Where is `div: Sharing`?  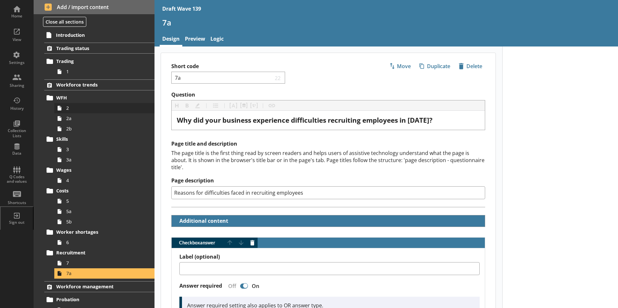 div: Sharing is located at coordinates (17, 86).